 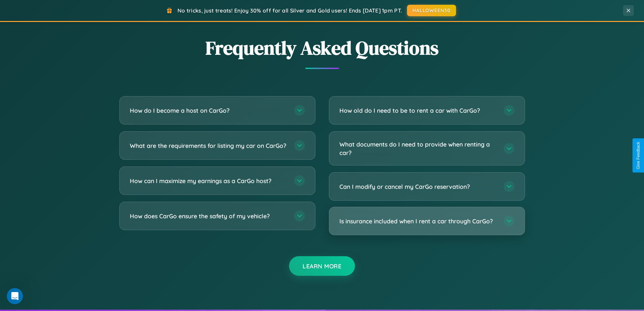 I want to click on h3: What are the requirements for listing my car on CarGo?, so click(x=209, y=145).